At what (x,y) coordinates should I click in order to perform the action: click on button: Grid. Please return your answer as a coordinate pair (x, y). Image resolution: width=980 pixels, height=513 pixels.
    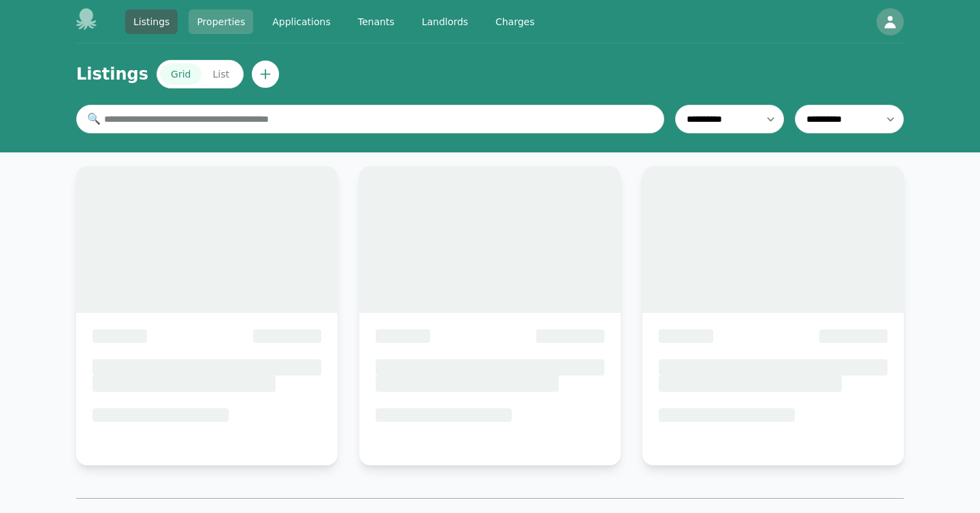
    Looking at the image, I should click on (180, 74).